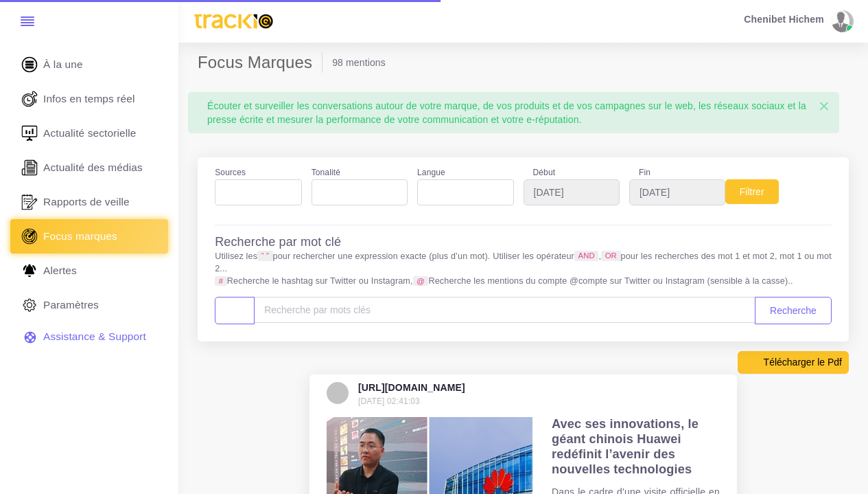 The width and height of the screenshot is (868, 494). I want to click on img: rapport_1.svg, so click(30, 202).